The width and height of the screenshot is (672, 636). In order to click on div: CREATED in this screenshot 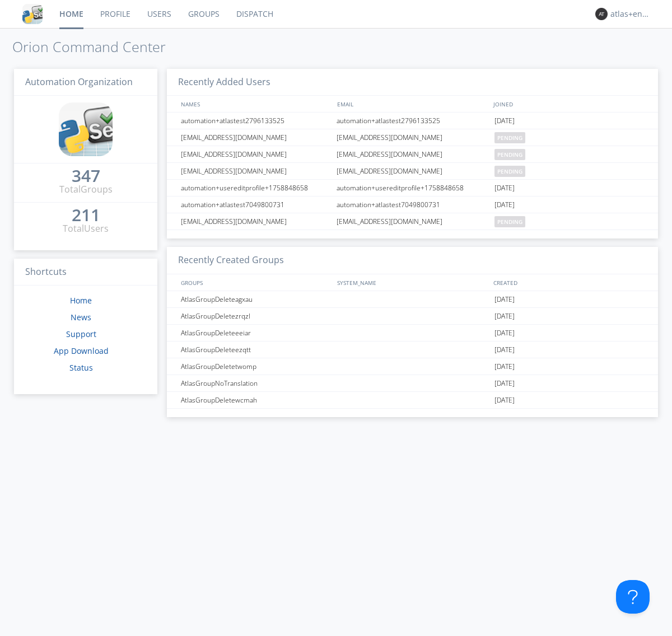, I will do `click(569, 282)`.